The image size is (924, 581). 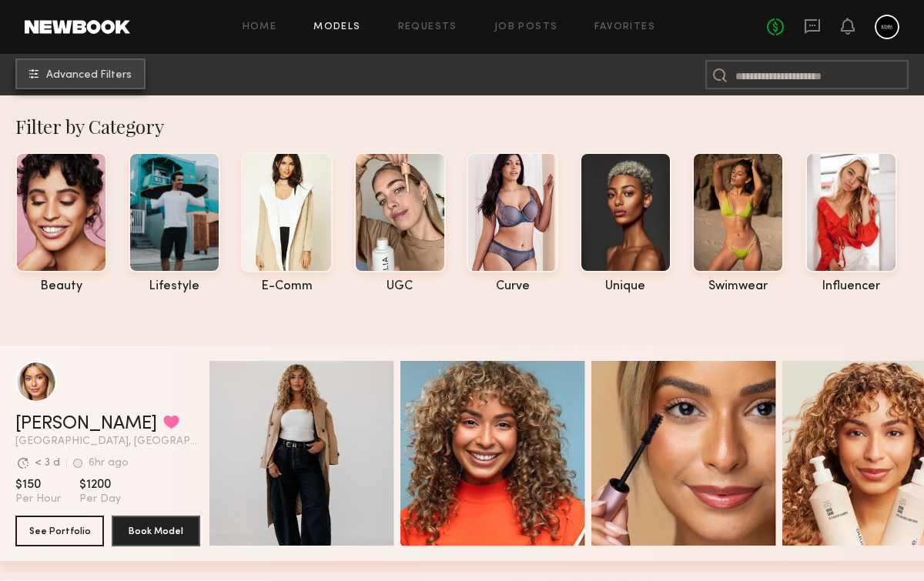 I want to click on a: See Portfolio, so click(x=60, y=531).